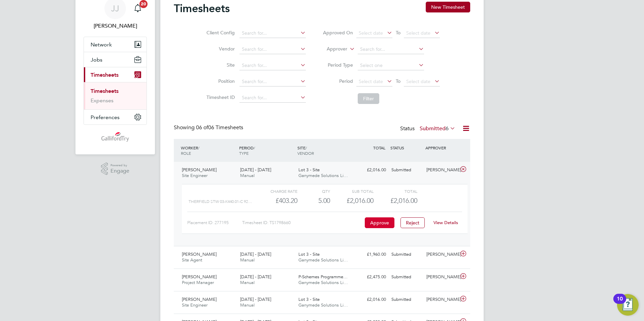  Describe the element at coordinates (219, 65) in the screenshot. I see `label: Site` at that location.